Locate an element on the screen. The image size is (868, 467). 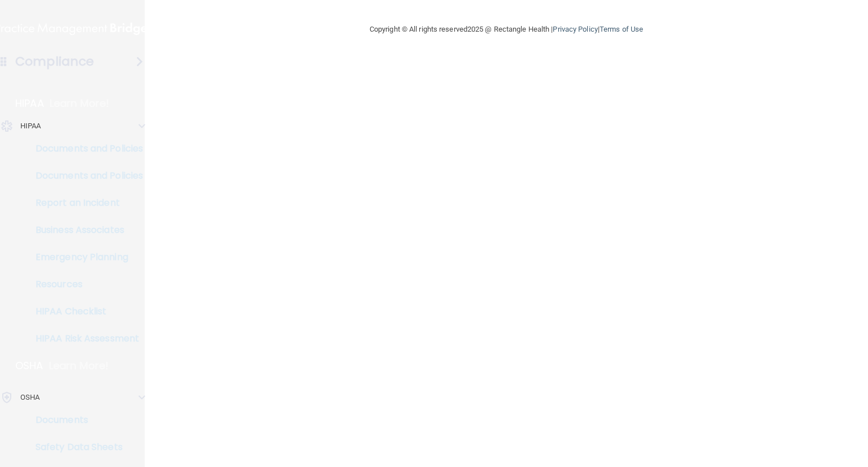
p: HIPAA Checklist is located at coordinates (84, 312).